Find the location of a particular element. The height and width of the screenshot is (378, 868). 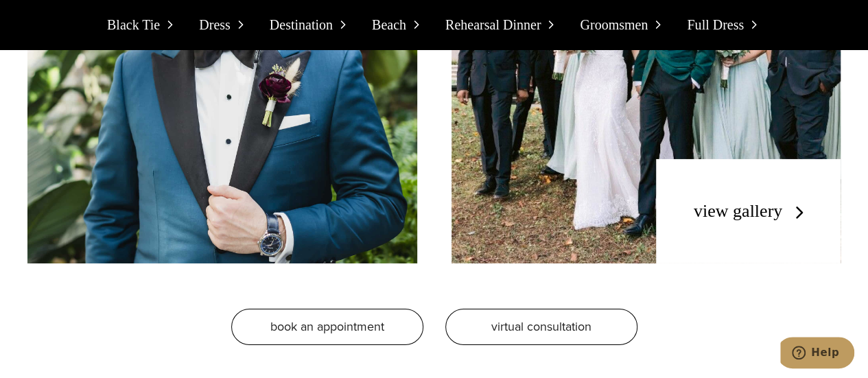

a: view gallery is located at coordinates (752, 210).